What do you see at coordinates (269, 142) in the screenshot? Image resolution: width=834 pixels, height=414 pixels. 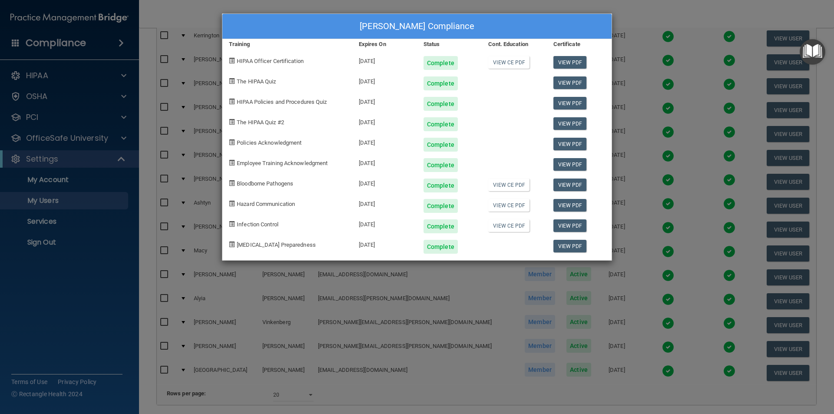 I see `span: Policies Acknowledgment` at bounding box center [269, 142].